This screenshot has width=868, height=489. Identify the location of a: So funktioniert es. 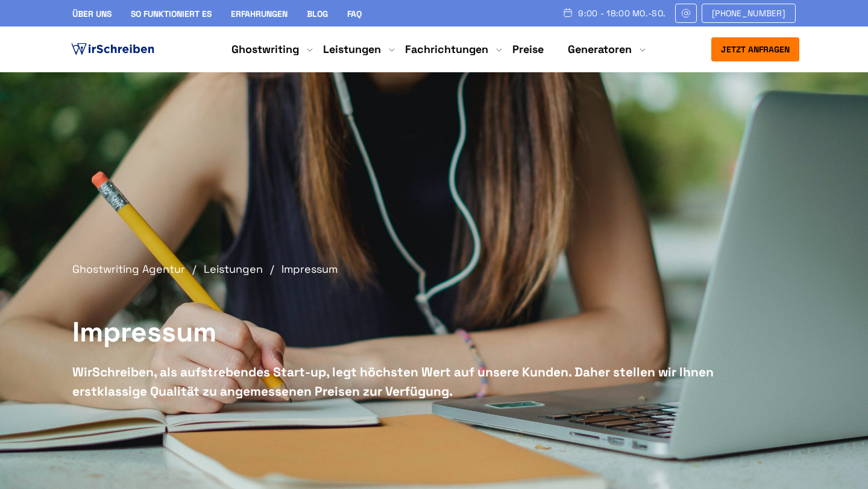
(171, 14).